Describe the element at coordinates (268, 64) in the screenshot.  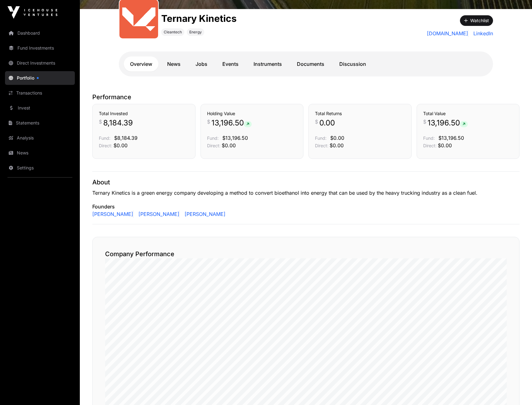
I see `a: Instruments` at that location.